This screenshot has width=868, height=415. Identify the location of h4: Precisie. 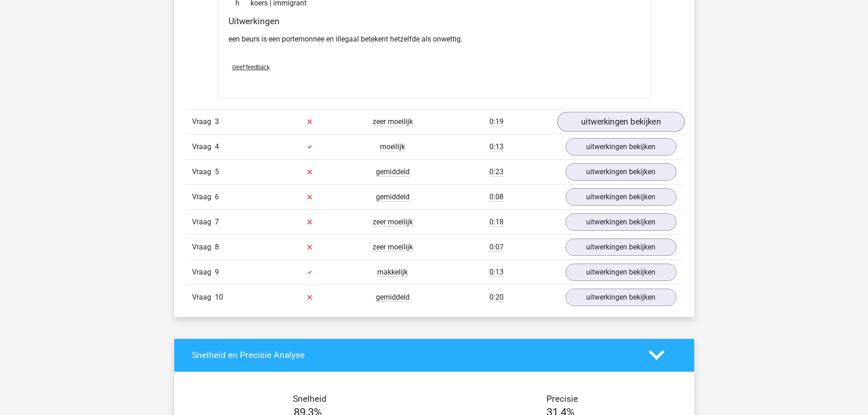
(562, 399).